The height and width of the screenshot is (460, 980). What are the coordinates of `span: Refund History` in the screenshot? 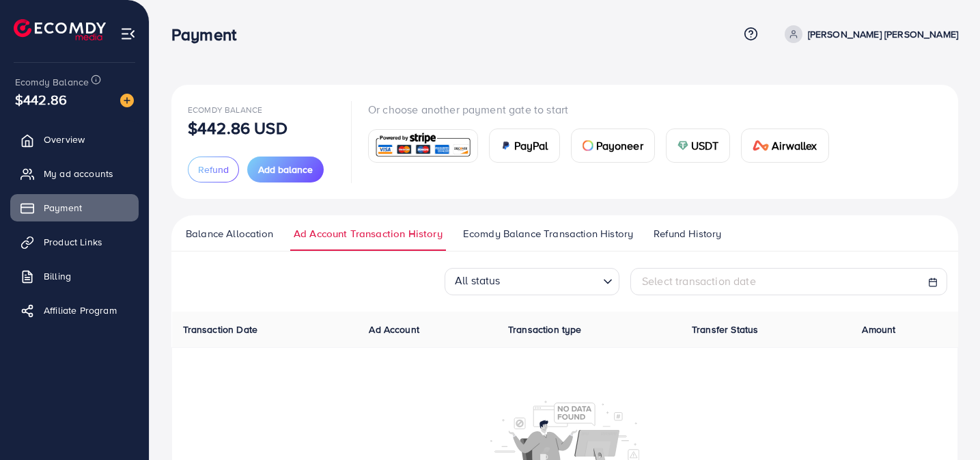 It's located at (687, 233).